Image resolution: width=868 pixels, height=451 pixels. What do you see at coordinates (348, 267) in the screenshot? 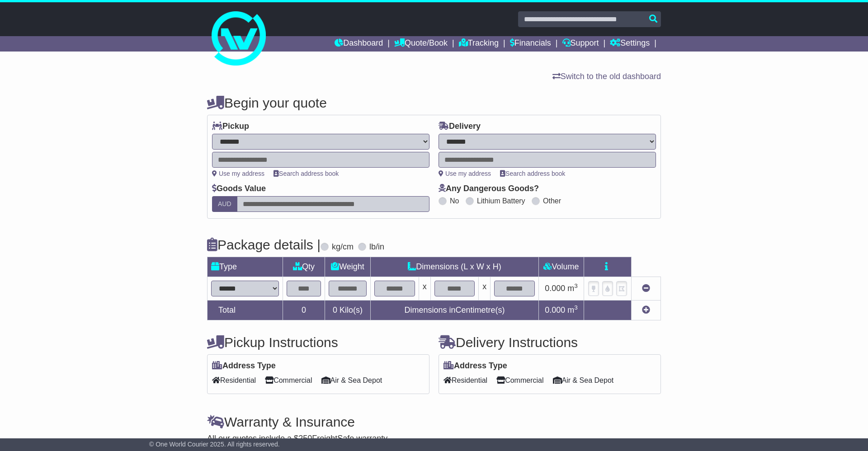
I see `td: Weight` at bounding box center [348, 267].